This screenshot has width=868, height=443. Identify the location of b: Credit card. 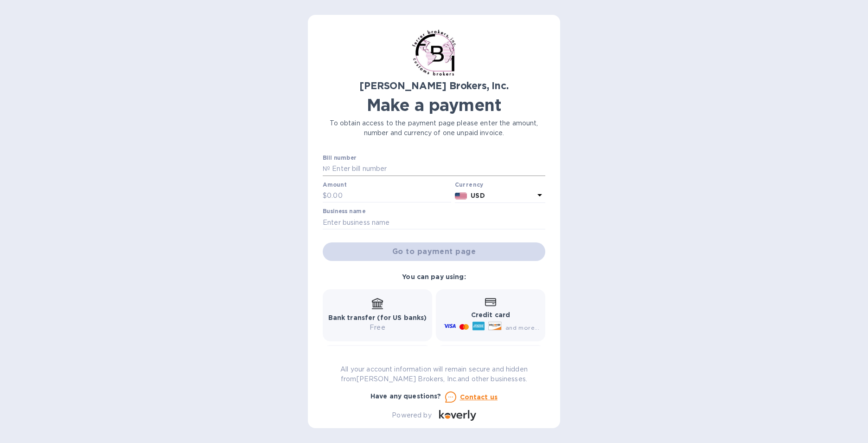
(491, 314).